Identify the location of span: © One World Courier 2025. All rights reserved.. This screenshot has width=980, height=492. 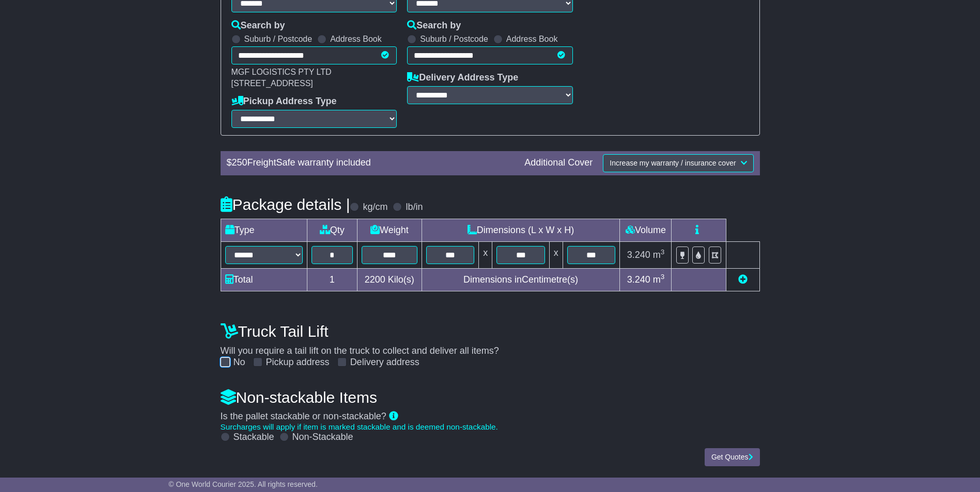
(243, 485).